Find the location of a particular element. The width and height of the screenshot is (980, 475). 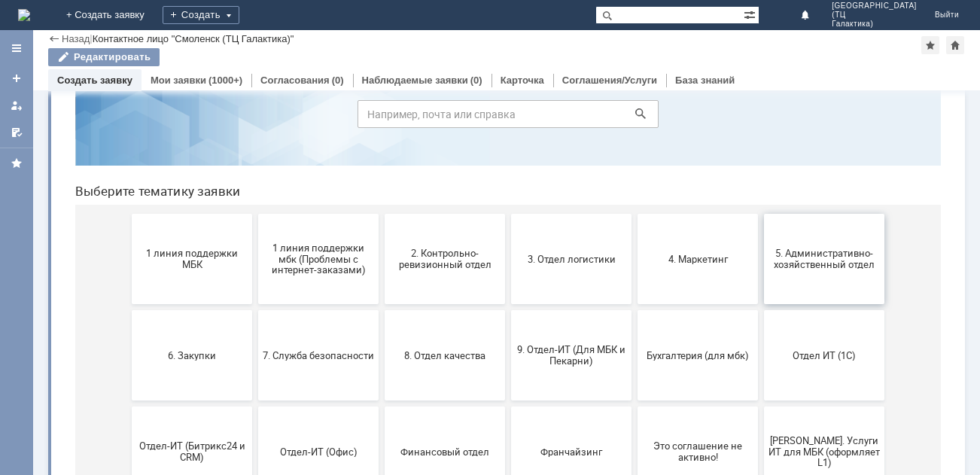

div: Контактное лицо "Смоленск (ТЦ Галактика)" is located at coordinates (193, 39).